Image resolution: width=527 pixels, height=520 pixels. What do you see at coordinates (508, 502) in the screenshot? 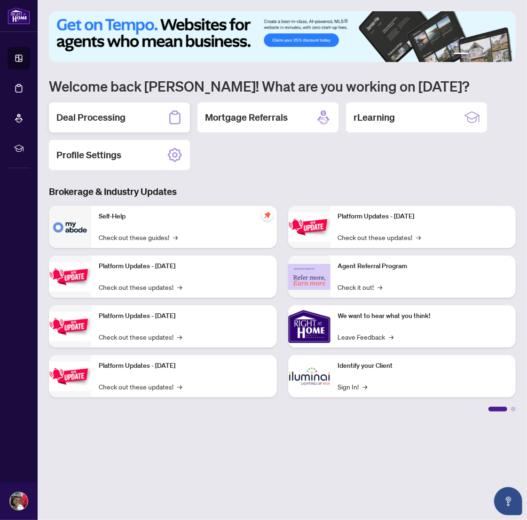
I see `button: Open asap` at bounding box center [508, 502].